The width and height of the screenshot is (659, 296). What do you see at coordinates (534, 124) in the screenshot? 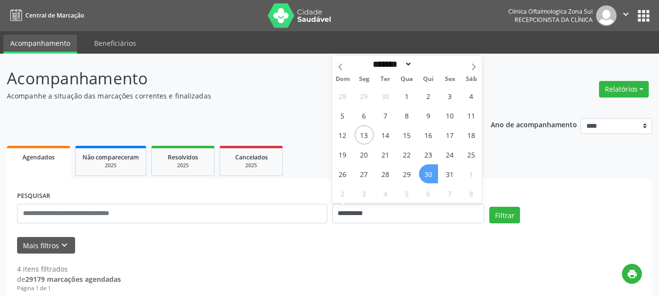
I see `p: Ano de acompanhamento` at bounding box center [534, 124].